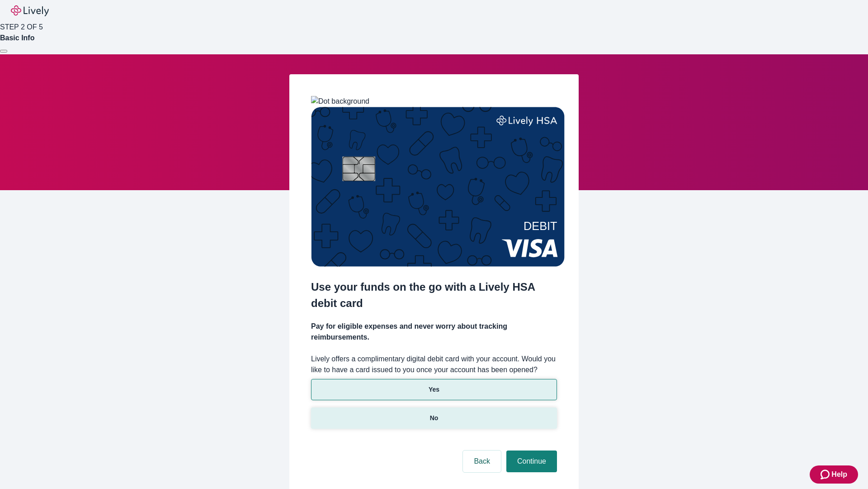 This screenshot has width=868, height=489. What do you see at coordinates (839, 474) in the screenshot?
I see `span: Help` at bounding box center [839, 474].